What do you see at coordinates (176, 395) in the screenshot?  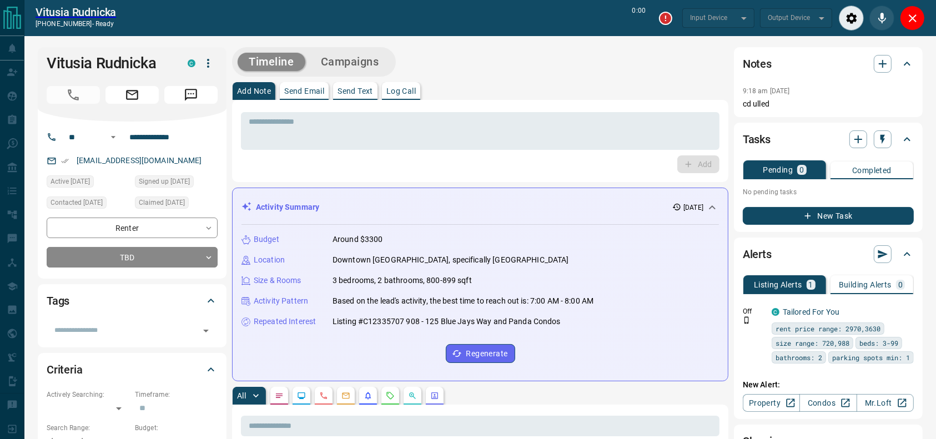 I see `p: Timeframe:` at bounding box center [176, 395].